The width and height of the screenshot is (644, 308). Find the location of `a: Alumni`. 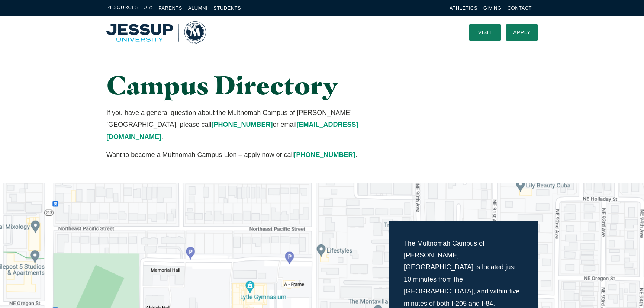

a: Alumni is located at coordinates (198, 8).